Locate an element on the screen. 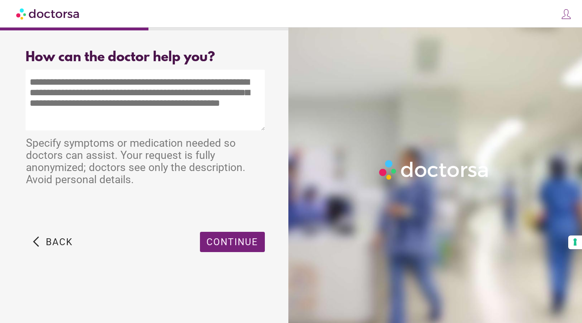 Image resolution: width=582 pixels, height=323 pixels. img: Logo-Doctorsa-trans-White-partial-flat.png is located at coordinates (434, 170).